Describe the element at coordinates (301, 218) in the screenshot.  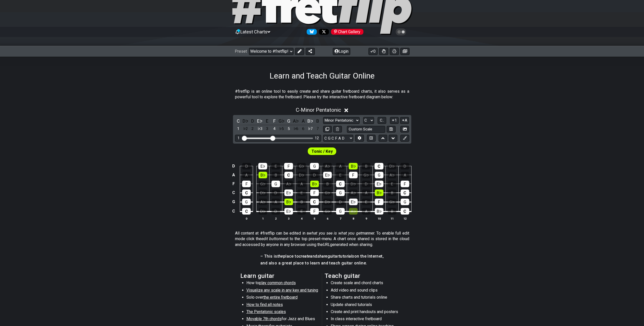
I see `th: 4` at that location.